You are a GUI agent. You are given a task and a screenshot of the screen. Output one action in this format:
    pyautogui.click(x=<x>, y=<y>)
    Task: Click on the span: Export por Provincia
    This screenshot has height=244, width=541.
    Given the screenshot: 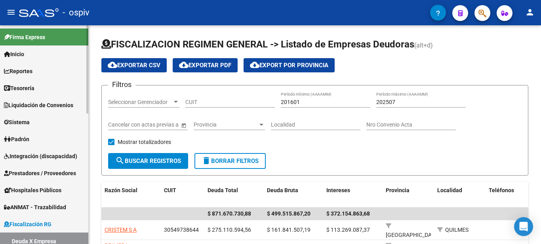 What is the action you would take?
    pyautogui.click(x=289, y=65)
    